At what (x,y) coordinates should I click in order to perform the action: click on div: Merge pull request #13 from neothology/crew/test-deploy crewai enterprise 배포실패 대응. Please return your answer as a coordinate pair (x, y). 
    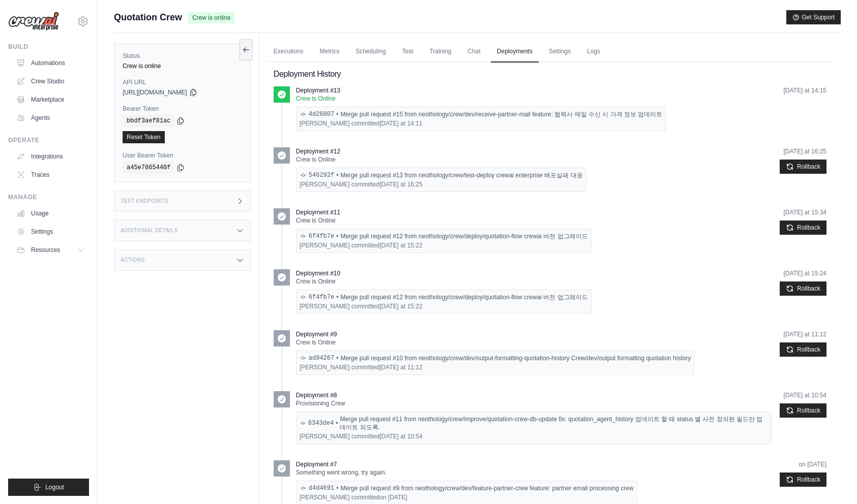
    Looking at the image, I should click on (441, 175).